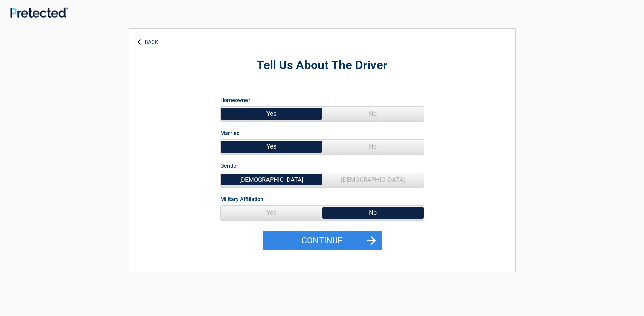  What do you see at coordinates (148, 39) in the screenshot?
I see `a: BACK` at bounding box center [148, 39].